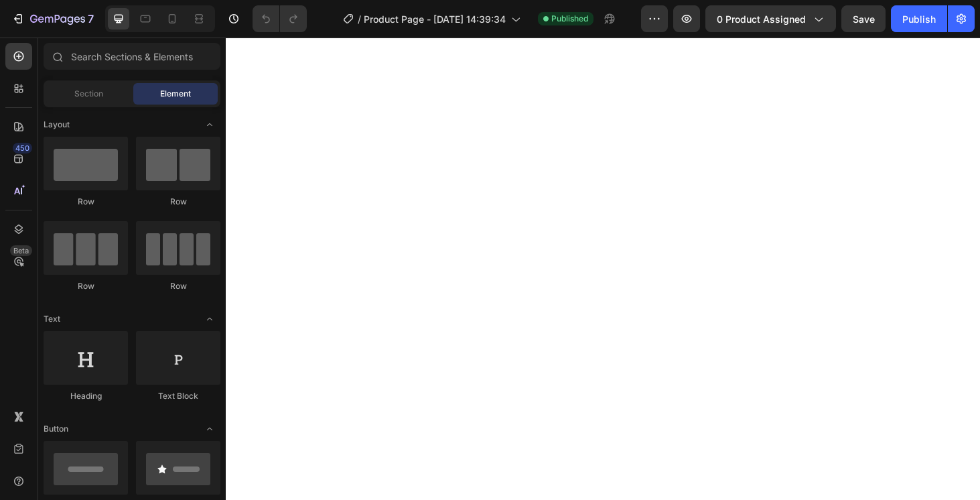 The width and height of the screenshot is (980, 500). What do you see at coordinates (53, 19) in the screenshot?
I see `button: 7` at bounding box center [53, 19].